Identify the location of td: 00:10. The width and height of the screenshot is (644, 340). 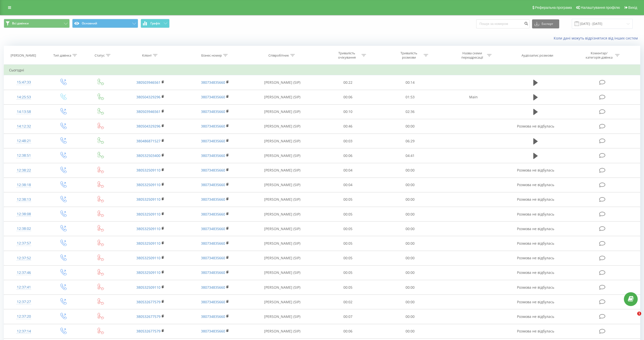
(348, 112).